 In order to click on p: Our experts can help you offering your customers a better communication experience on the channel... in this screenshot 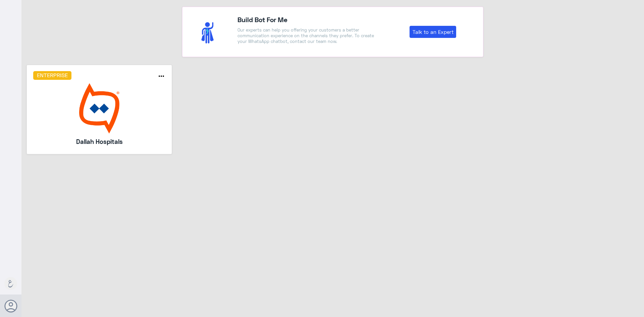, I will do `click(307, 36)`.